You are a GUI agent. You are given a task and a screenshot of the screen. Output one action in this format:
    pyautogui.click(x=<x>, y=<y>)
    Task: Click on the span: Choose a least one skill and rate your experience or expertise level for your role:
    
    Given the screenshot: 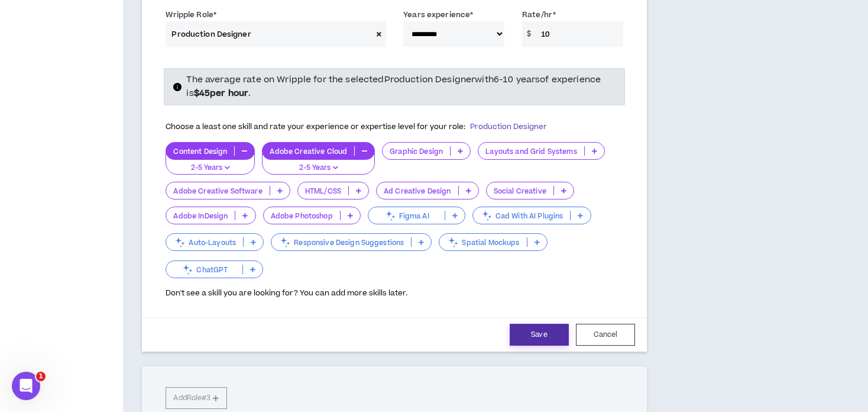 What is the action you would take?
    pyautogui.click(x=356, y=127)
    